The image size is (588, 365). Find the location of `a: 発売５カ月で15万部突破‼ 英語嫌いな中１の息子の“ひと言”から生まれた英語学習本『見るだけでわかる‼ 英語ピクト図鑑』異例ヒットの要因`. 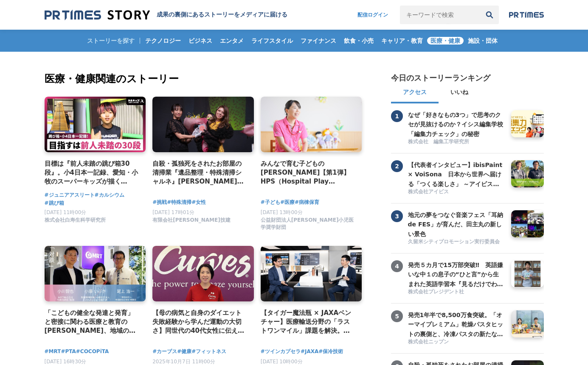

a: 発売５カ月で15万部突破‼ 英語嫌いな中１の息子の“ひと言”から生まれた英語学習本『見るだけでわかる‼ 英語ピクト図鑑』異例ヒットの要因 is located at coordinates (457, 274).